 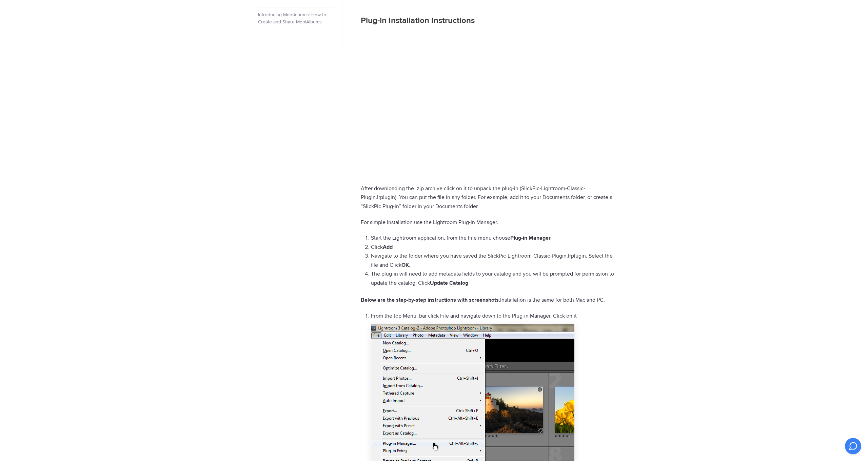 I want to click on b: Add, so click(x=387, y=247).